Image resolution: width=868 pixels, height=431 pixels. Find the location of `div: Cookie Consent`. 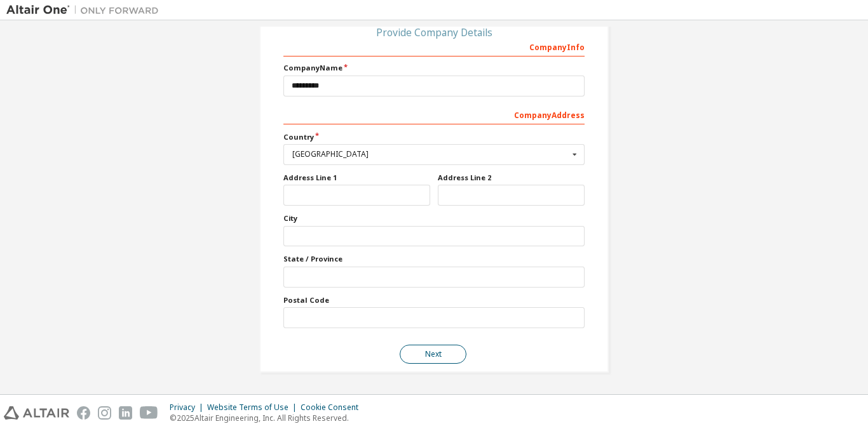

div: Cookie Consent is located at coordinates (333, 408).